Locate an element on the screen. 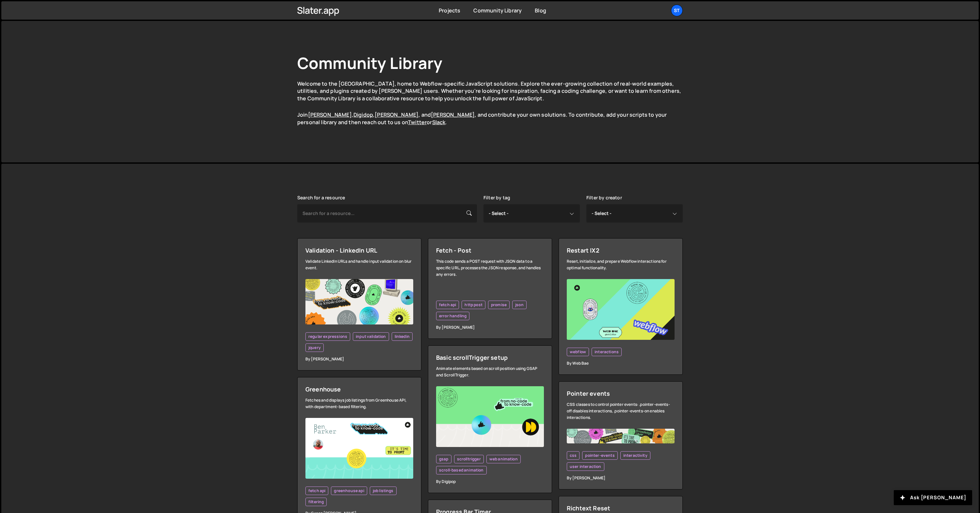 Image resolution: width=980 pixels, height=513 pixels. img: Frame%20482.jpg is located at coordinates (621, 435).